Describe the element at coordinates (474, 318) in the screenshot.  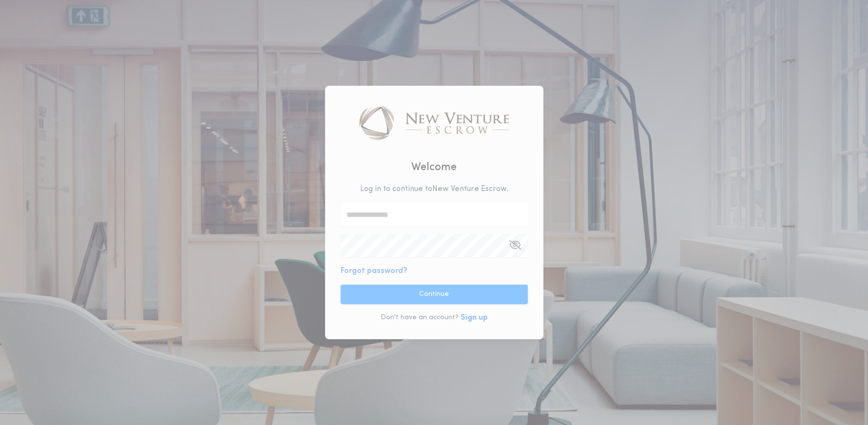
I see `button: Sign up` at that location.